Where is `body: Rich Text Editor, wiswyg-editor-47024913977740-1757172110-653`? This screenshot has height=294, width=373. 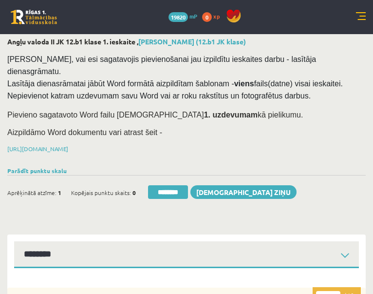 body: Rich Text Editor, wiswyg-editor-47024913977740-1757172110-653 is located at coordinates (173, 15).